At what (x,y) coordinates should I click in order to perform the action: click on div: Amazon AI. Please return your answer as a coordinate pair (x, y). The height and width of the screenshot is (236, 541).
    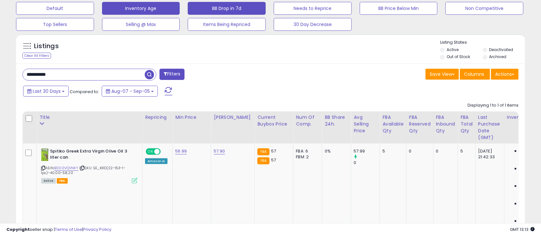
    Looking at the image, I should click on (156, 161).